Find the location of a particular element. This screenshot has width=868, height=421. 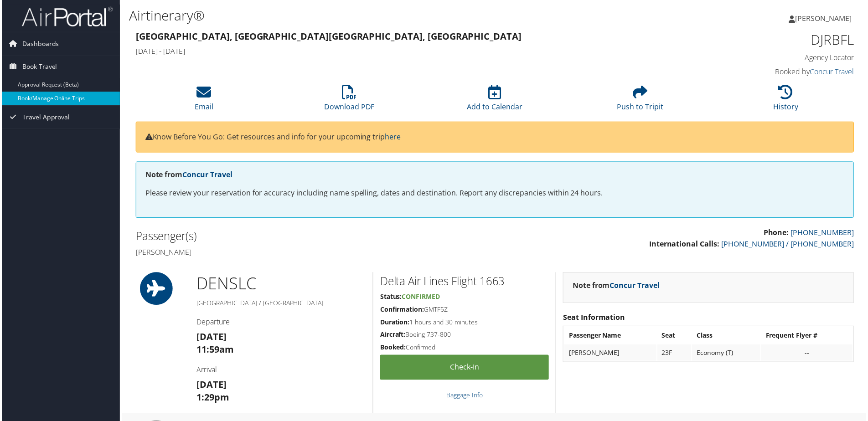

h4: Agency Locator is located at coordinates (771, 58).